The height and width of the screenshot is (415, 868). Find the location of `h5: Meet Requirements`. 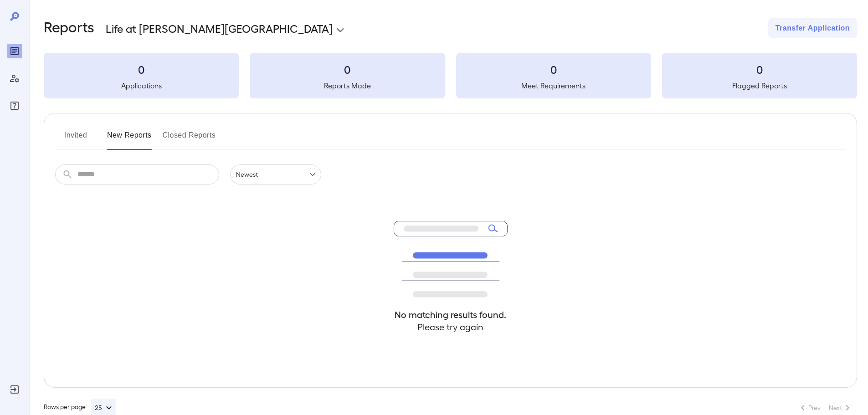

h5: Meet Requirements is located at coordinates (554, 86).